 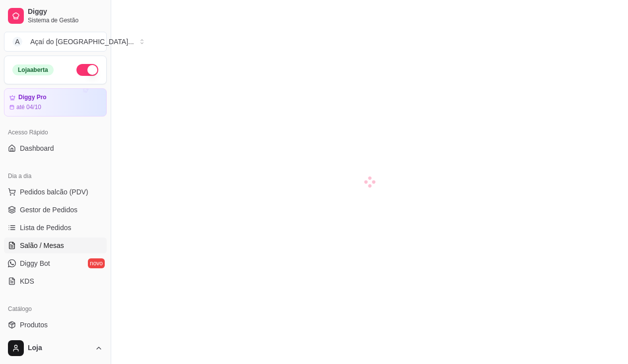 What do you see at coordinates (55, 148) in the screenshot?
I see `a: Dashboard` at bounding box center [55, 148].